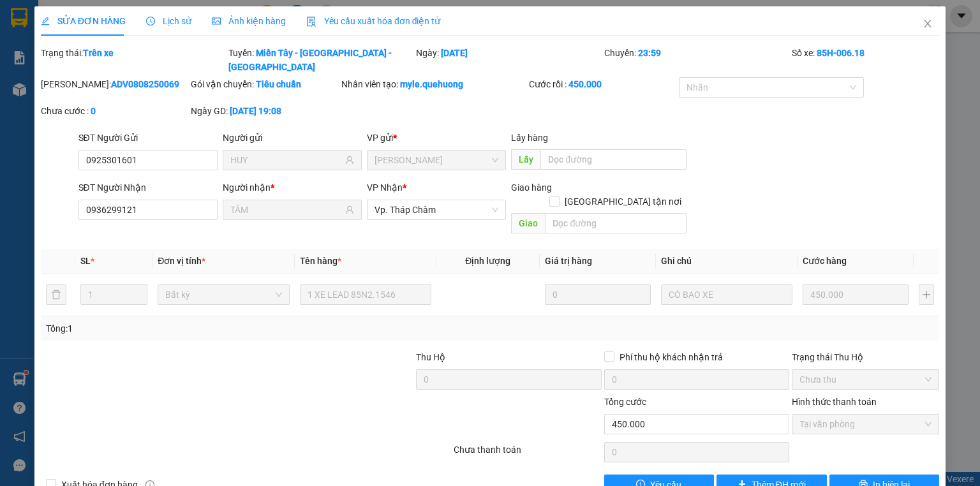 The width and height of the screenshot is (980, 486). I want to click on span: picture, so click(217, 21).